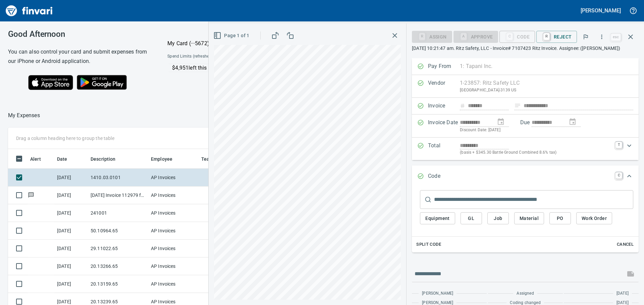  What do you see at coordinates (429, 244) in the screenshot?
I see `span: Split Code` at bounding box center [429, 244].